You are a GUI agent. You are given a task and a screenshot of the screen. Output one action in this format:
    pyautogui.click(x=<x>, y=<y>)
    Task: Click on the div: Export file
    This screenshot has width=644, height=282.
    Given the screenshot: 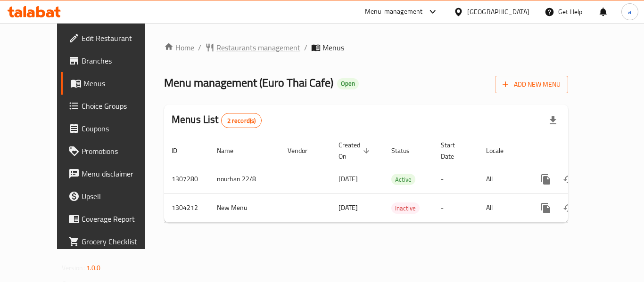 What is the action you would take?
    pyautogui.click(x=553, y=121)
    